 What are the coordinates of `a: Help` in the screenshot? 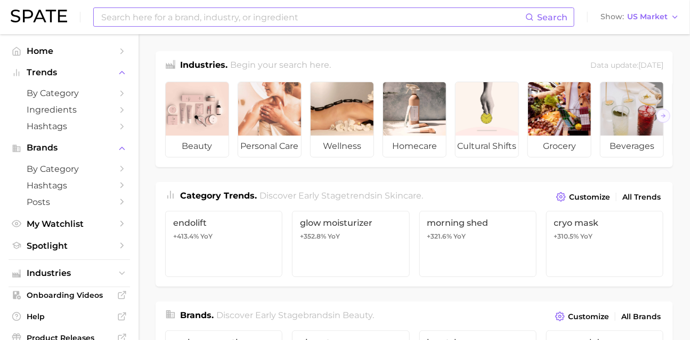 It's located at (69, 316).